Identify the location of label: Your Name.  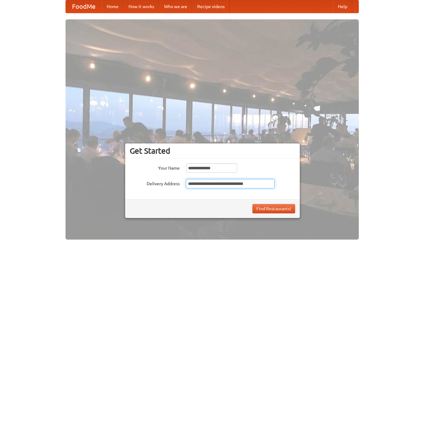
(155, 167).